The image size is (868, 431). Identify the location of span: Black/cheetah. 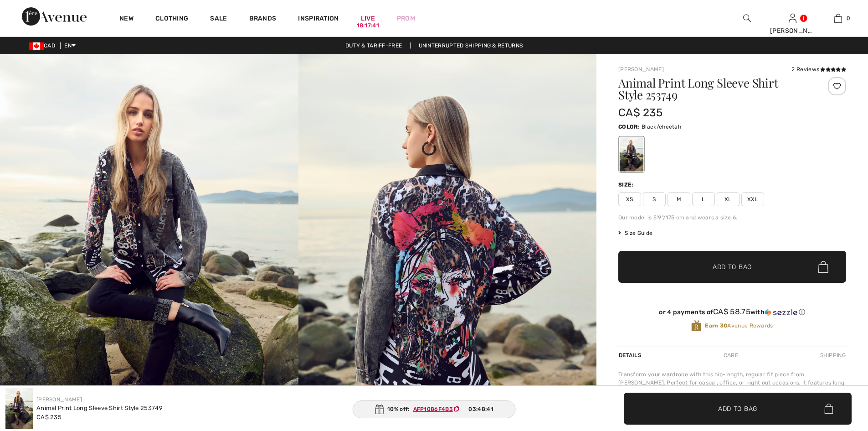
(662, 127).